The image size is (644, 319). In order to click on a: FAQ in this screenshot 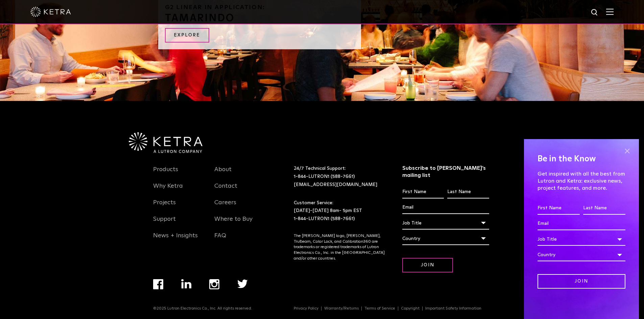, I will do `click(220, 240)`.